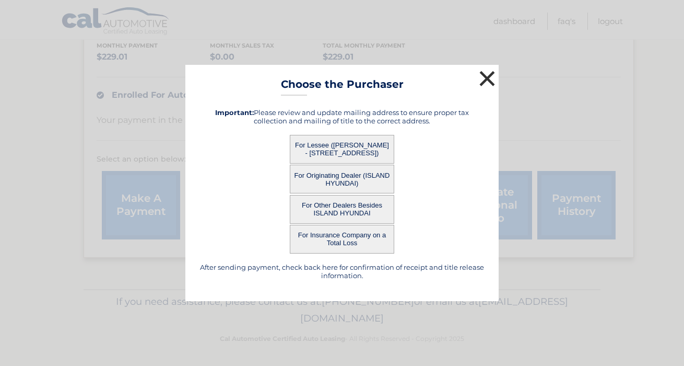 The width and height of the screenshot is (684, 366). What do you see at coordinates (342, 179) in the screenshot?
I see `button: For Originating Dealer (ISLAND HYUNDAI)` at bounding box center [342, 179].